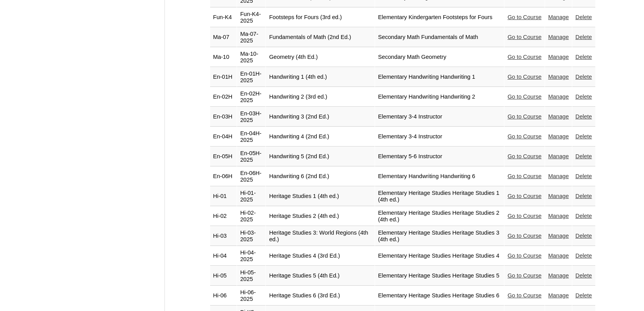 The image size is (644, 311). Describe the element at coordinates (223, 276) in the screenshot. I see `td: Hi-05` at that location.